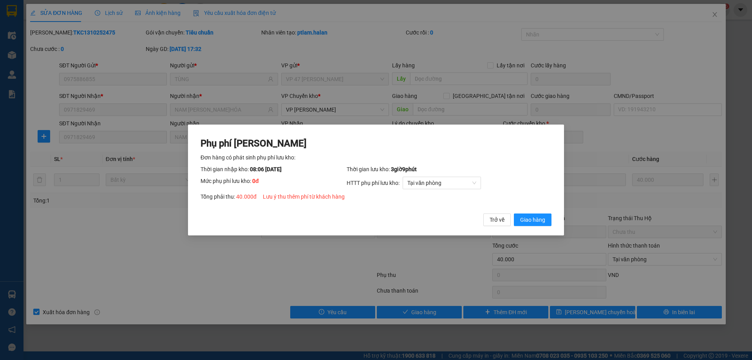 The width and height of the screenshot is (752, 360). I want to click on img: logo.jpg, so click(39, 29).